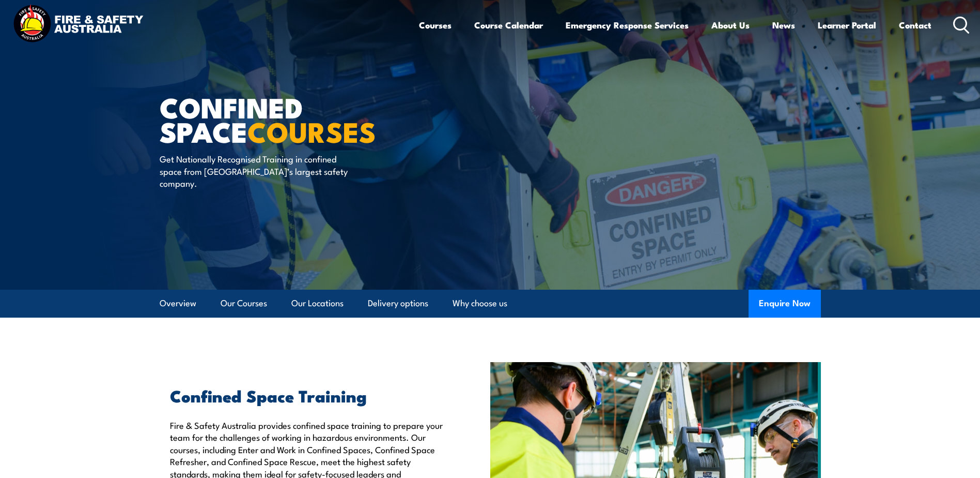 The height and width of the screenshot is (478, 980). Describe the element at coordinates (509, 25) in the screenshot. I see `a: Course Calendar` at that location.